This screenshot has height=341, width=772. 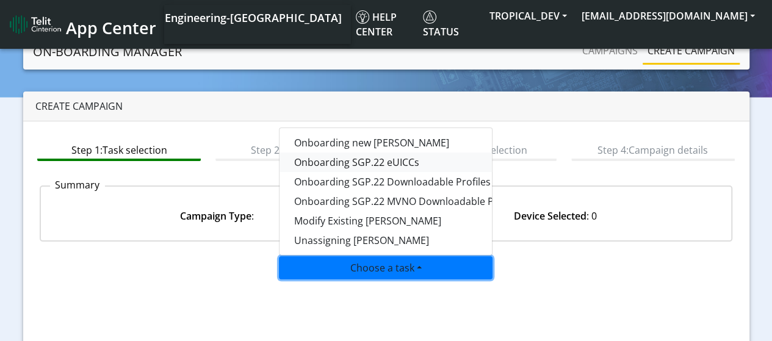 What do you see at coordinates (216, 216) in the screenshot?
I see `strong: Campaign Type` at bounding box center [216, 216].